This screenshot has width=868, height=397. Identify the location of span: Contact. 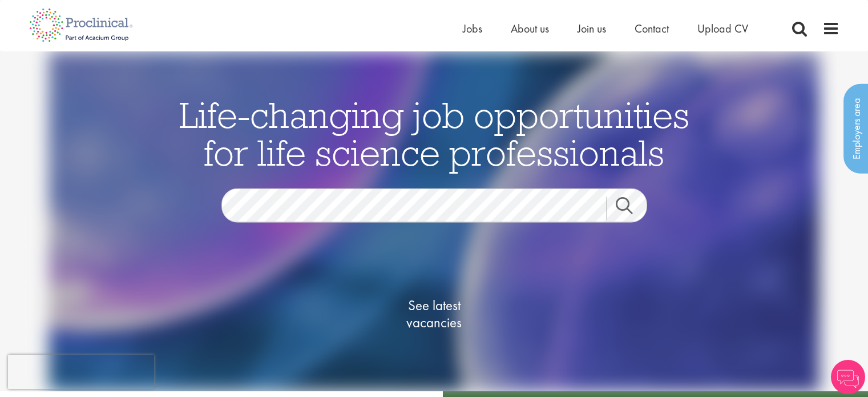
(652, 29).